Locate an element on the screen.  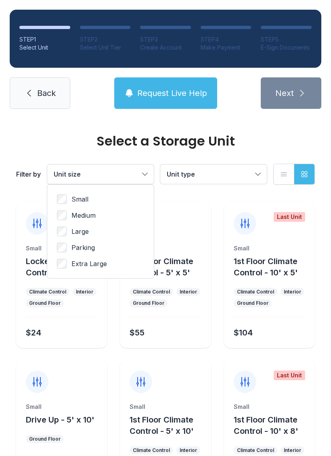
span: Extra Large is located at coordinates (89, 264).